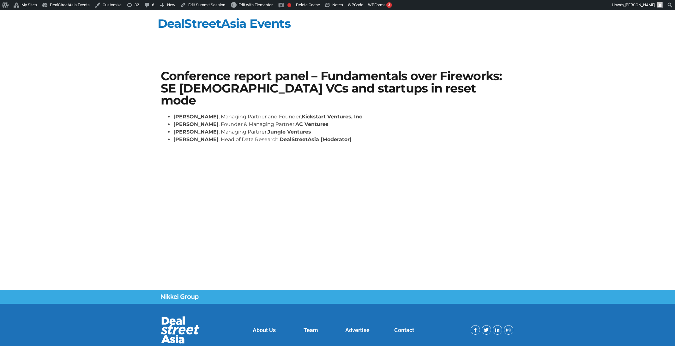 This screenshot has width=675, height=346. Describe the element at coordinates (289, 132) in the screenshot. I see `strong: Jungle Ventures` at that location.